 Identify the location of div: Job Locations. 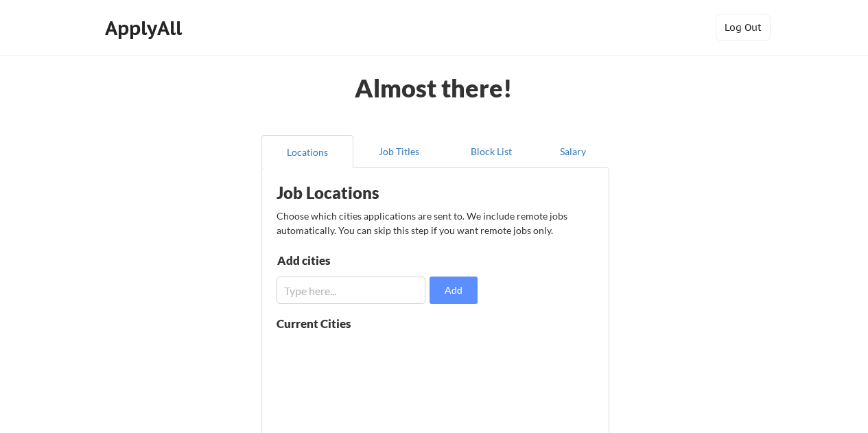
(363, 193).